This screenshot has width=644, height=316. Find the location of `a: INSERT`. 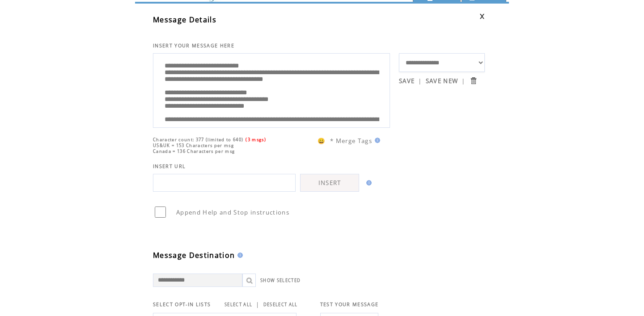

a: INSERT is located at coordinates (330, 183).